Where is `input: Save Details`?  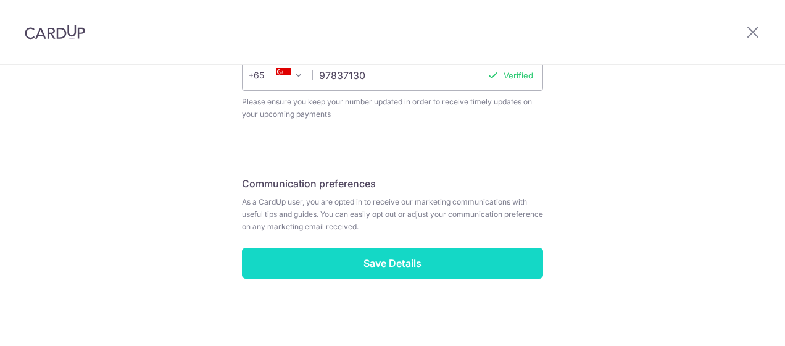
input: Save Details is located at coordinates (393, 263).